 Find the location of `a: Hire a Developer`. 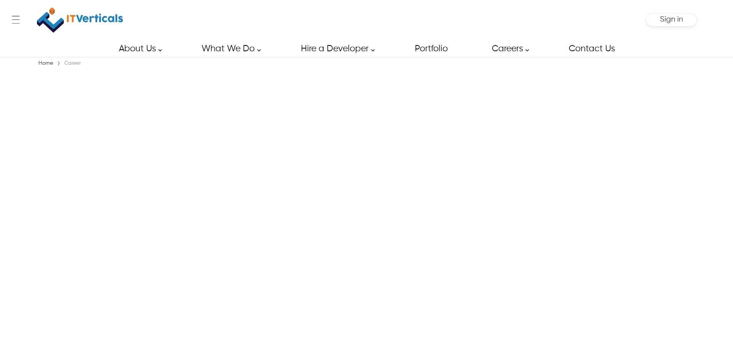

a: Hire a Developer is located at coordinates (336, 49).